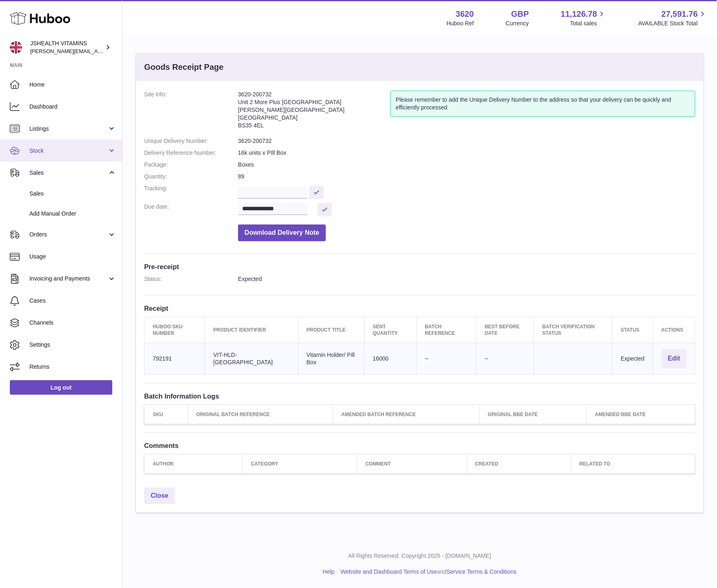 The width and height of the screenshot is (717, 588). Describe the element at coordinates (420, 267) in the screenshot. I see `h3: Pre-receipt` at that location.